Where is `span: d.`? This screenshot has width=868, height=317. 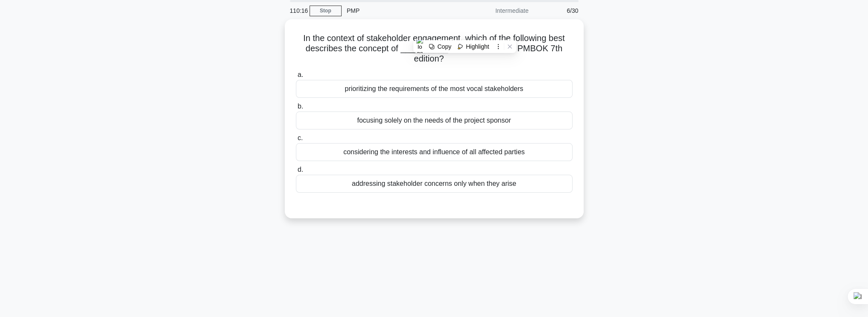
span: d. is located at coordinates (300, 169).